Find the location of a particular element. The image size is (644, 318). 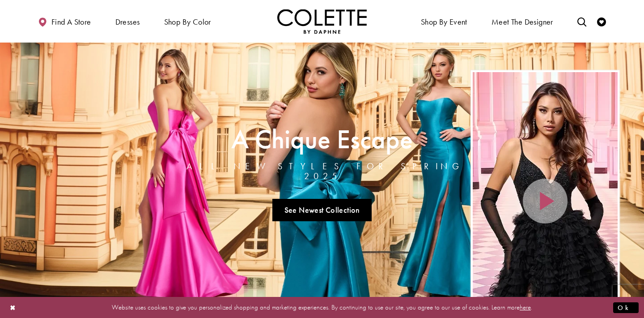

ul: Slider Links is located at coordinates (322, 210).